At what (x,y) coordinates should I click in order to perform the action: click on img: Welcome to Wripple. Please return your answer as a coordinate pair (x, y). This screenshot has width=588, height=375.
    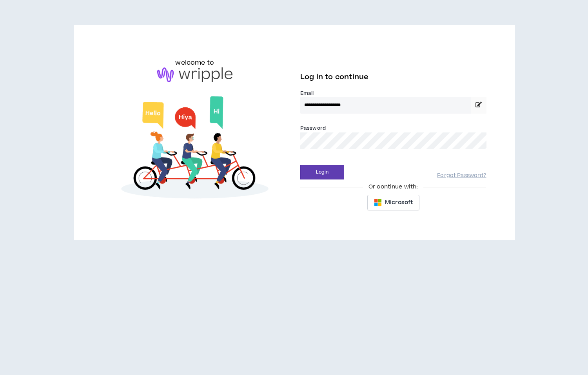
    Looking at the image, I should click on (195, 149).